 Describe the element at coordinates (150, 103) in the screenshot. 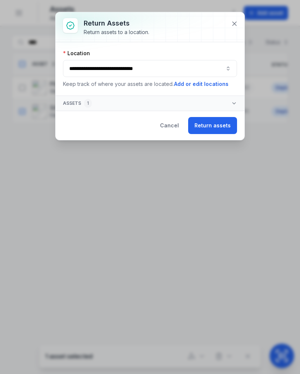

I see `button: Assets1` at that location.